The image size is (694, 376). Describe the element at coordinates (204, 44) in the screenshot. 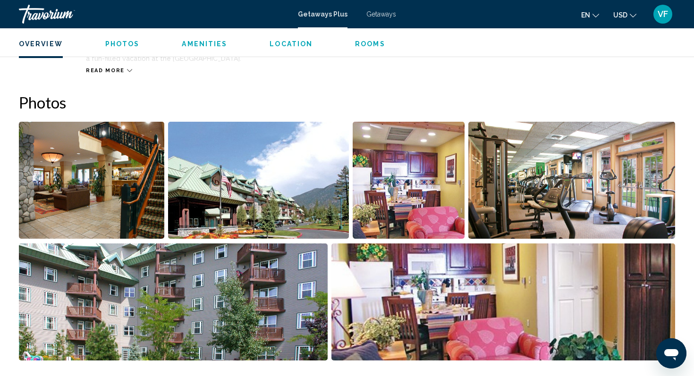

I see `span: Amenities` at that location.